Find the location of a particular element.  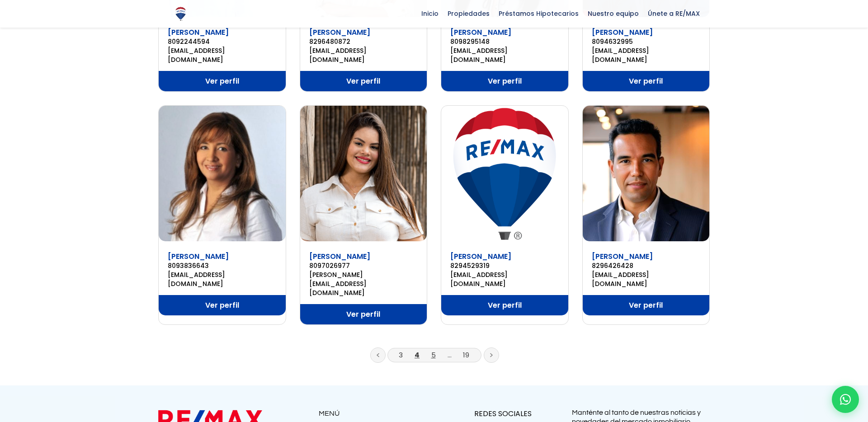

span: Préstamos Hipotecarios is located at coordinates (538, 14).